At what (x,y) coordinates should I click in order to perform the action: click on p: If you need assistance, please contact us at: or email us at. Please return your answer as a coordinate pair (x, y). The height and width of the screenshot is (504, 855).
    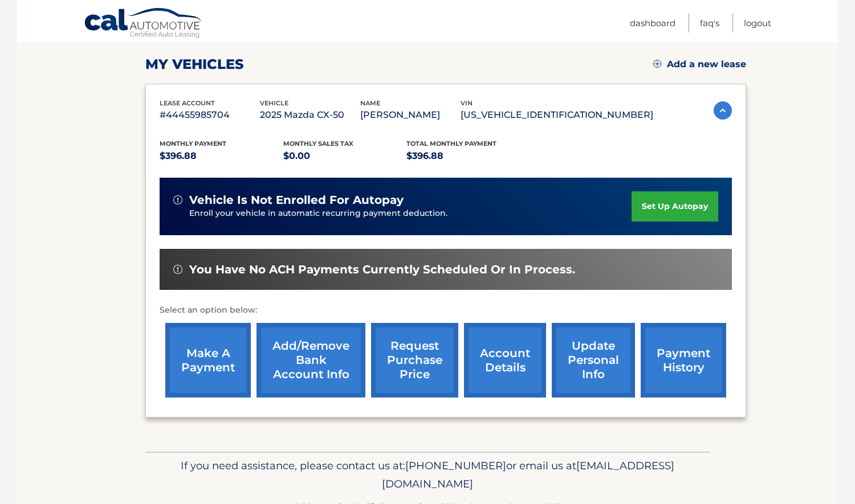
    Looking at the image, I should click on (428, 475).